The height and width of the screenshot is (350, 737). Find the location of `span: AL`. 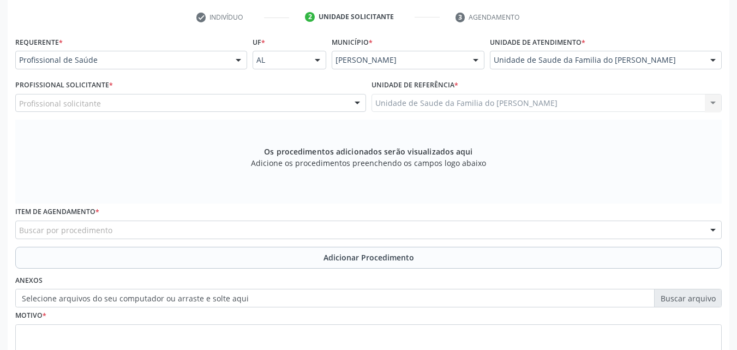

span: AL is located at coordinates (280, 60).